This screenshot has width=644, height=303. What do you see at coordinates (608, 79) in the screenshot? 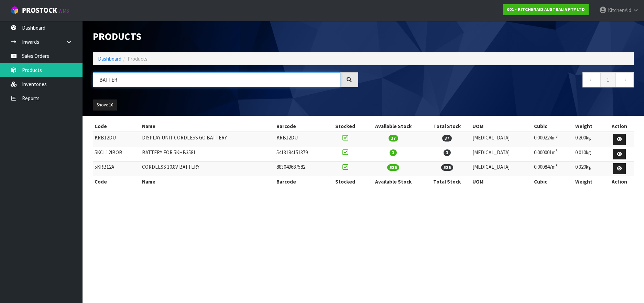
I see `a: 1` at bounding box center [608, 79].